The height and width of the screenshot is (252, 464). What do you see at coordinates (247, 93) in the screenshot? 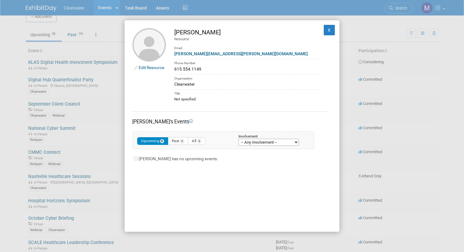
I see `div: Title` at bounding box center [247, 93].